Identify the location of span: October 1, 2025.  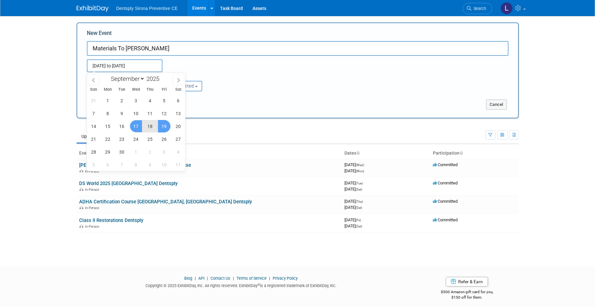
(136, 152).